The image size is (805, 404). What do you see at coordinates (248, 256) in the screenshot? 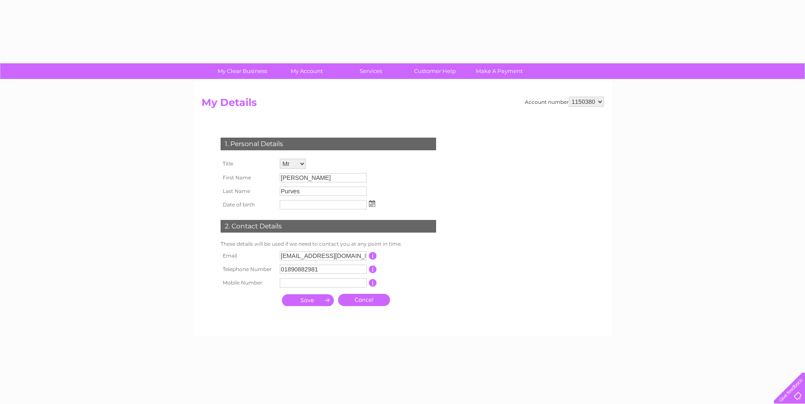
I see `th: Email` at bounding box center [248, 256].